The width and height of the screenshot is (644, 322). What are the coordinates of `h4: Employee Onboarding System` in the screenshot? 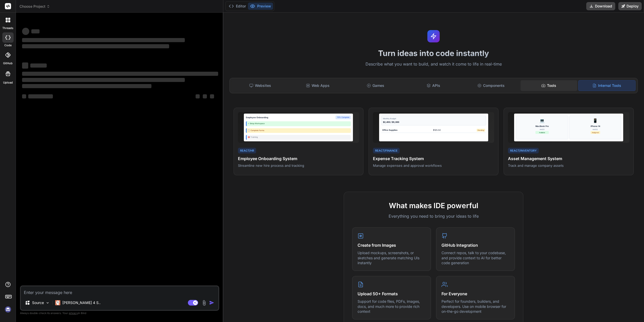 It's located at (299, 158).